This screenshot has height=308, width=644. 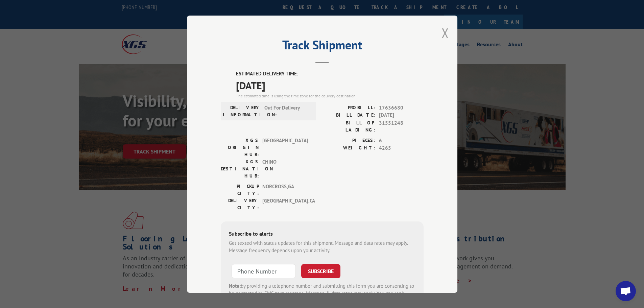 What do you see at coordinates (322, 47) in the screenshot?
I see `h2: Track Shipment` at bounding box center [322, 47].